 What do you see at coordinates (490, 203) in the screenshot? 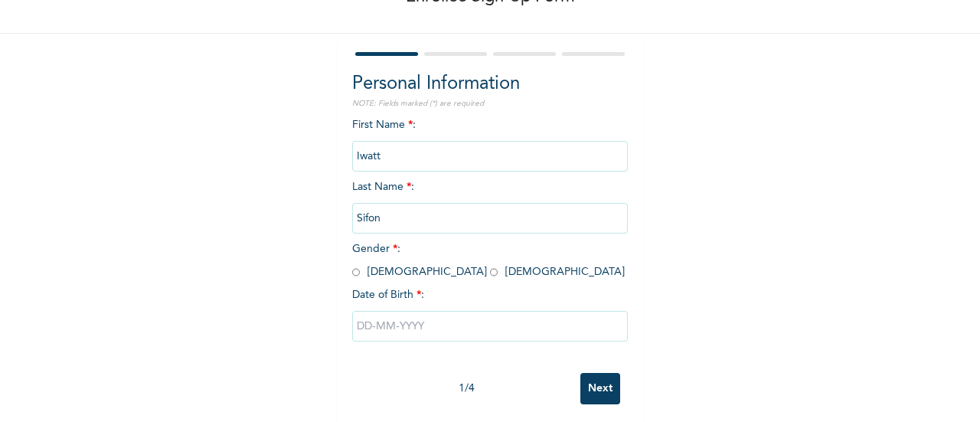
I see `span: Last Name :` at bounding box center [490, 203].